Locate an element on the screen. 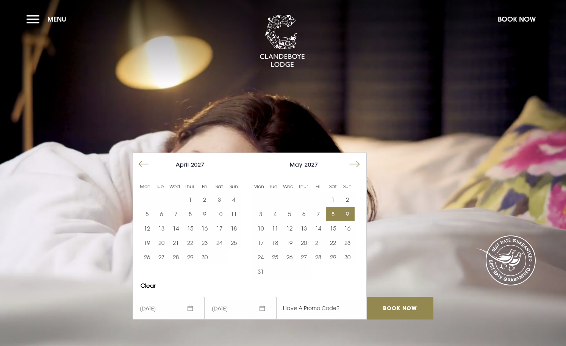 The image size is (566, 346). span: April is located at coordinates (182, 164).